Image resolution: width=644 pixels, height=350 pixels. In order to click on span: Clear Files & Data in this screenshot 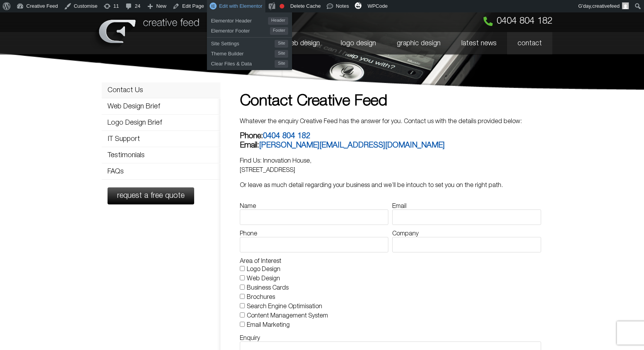, I will do `click(243, 62)`.